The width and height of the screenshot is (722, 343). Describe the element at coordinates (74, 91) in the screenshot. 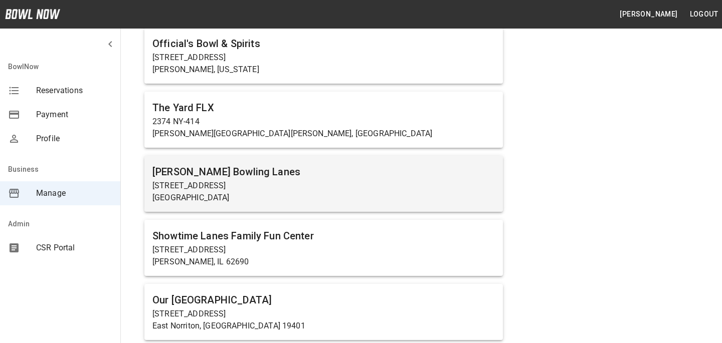

I see `span: Reservations` at that location.